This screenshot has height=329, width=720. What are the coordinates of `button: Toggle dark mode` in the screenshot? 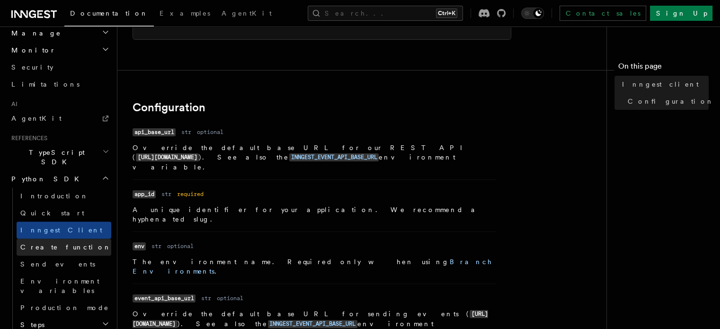 It's located at (532, 13).